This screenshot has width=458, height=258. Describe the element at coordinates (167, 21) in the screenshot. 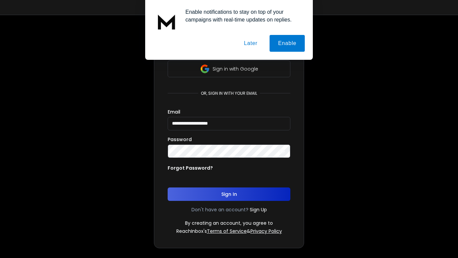

I see `img: notification icon` at that location.